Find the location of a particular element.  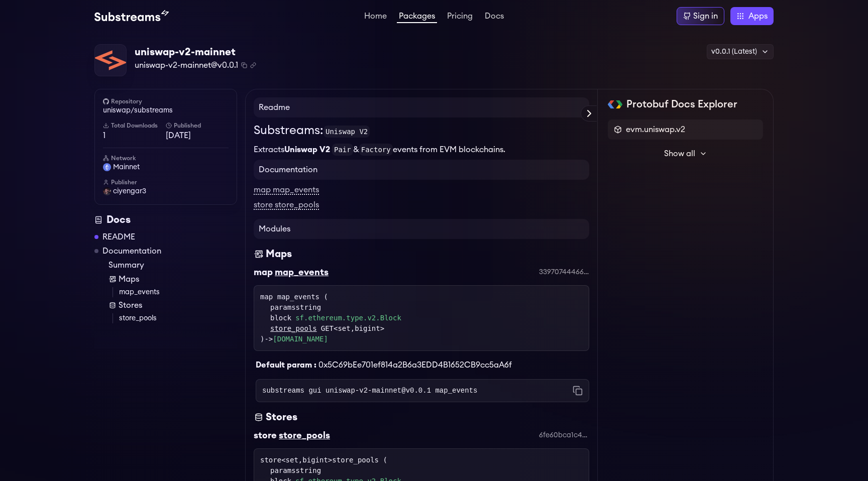

div: map_events is located at coordinates (302, 272).